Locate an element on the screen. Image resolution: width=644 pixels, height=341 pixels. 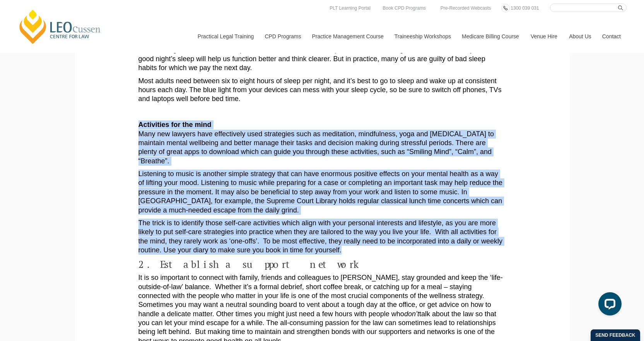
a: CPD Programs is located at coordinates (282, 36).